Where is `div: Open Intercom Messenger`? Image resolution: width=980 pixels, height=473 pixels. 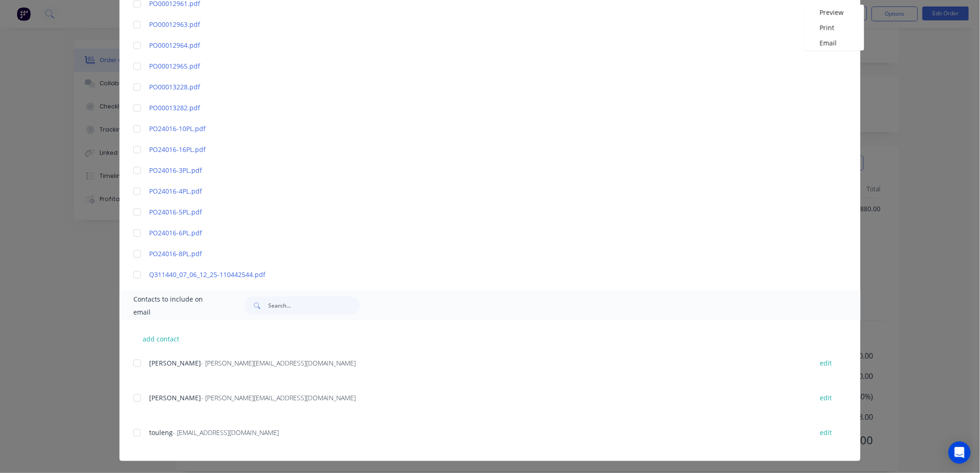
div: Open Intercom Messenger is located at coordinates (959, 453).